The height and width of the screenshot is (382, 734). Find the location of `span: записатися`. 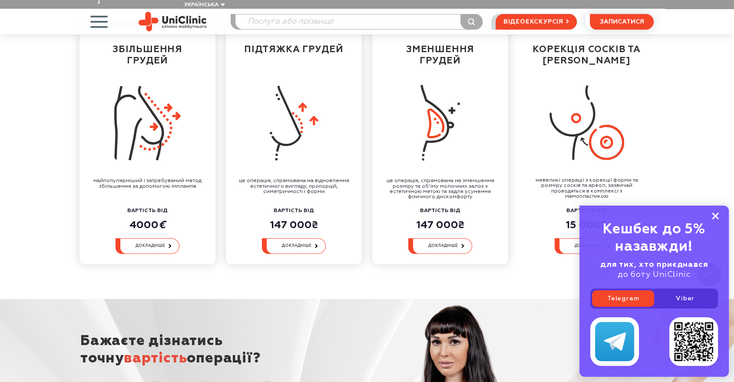

span: записатися is located at coordinates (622, 22).